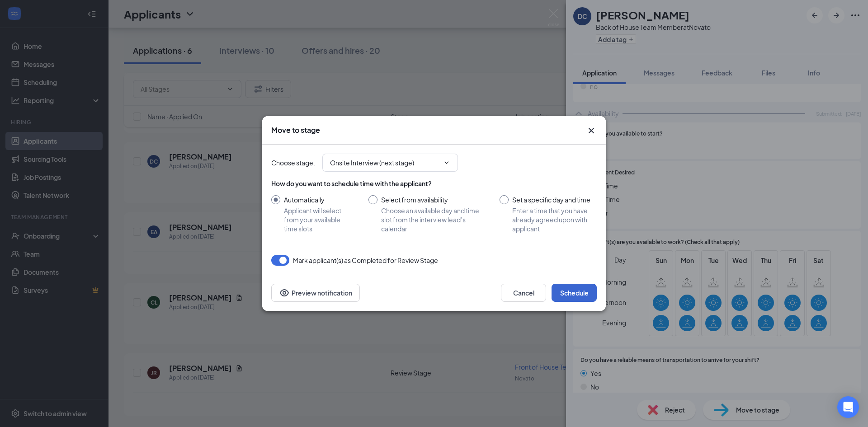  Describe the element at coordinates (524, 293) in the screenshot. I see `button: Cancel` at that location.